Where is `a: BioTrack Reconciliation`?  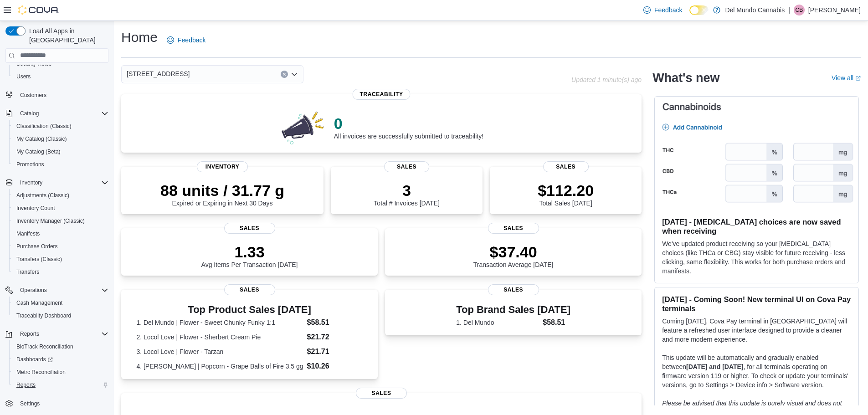 a: BioTrack Reconciliation is located at coordinates (45, 346).